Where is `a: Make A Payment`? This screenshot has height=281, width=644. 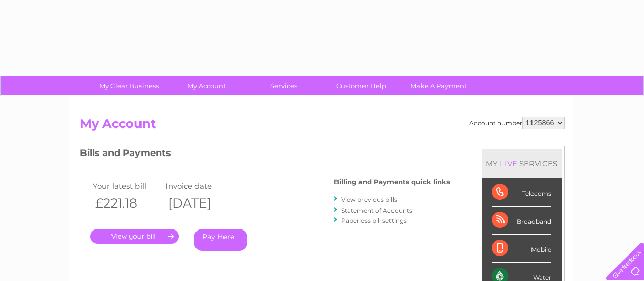 a: Make A Payment is located at coordinates (438, 86).